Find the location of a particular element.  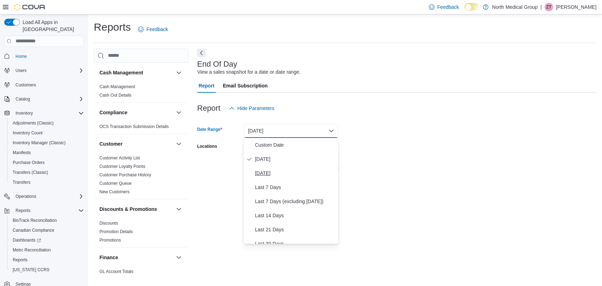

a: Customer Purchase History is located at coordinates (125, 175).